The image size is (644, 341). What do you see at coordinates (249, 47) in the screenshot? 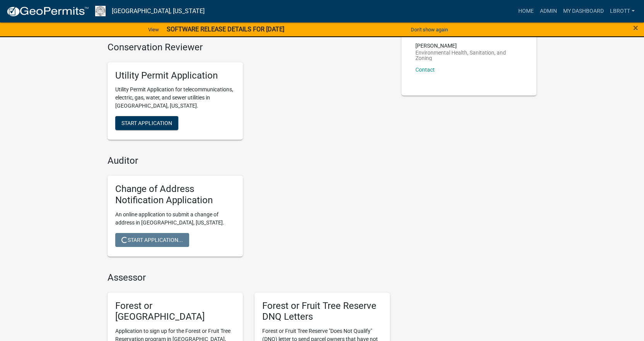
I see `h4: Conservation Reviewer` at bounding box center [249, 47].